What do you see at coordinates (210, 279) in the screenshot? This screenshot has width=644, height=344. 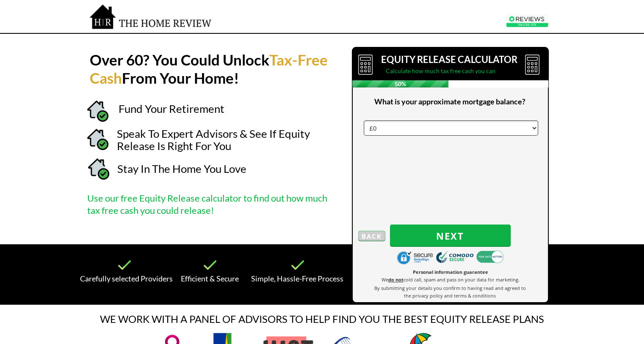 I see `span: Efficient & Secure` at bounding box center [210, 279].